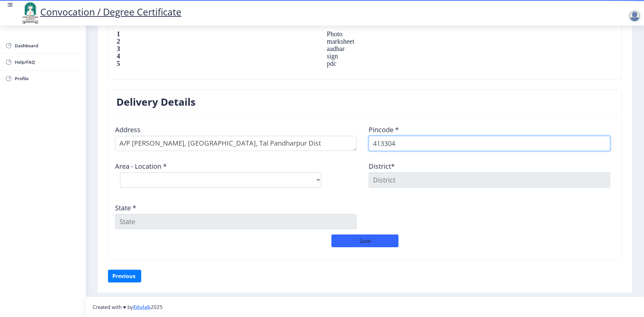 Image resolution: width=644 pixels, height=317 pixels. What do you see at coordinates (417, 41) in the screenshot?
I see `td: marksheet` at bounding box center [417, 41].